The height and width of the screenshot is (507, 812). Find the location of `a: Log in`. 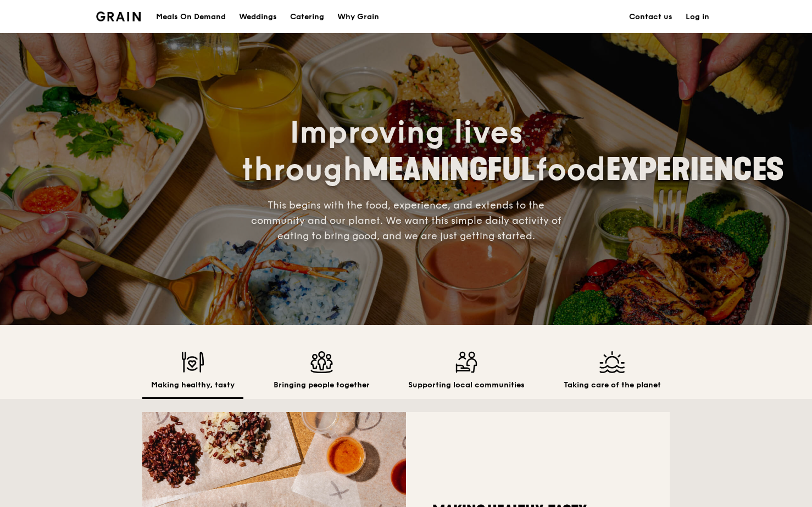

a: Log in is located at coordinates (696, 17).